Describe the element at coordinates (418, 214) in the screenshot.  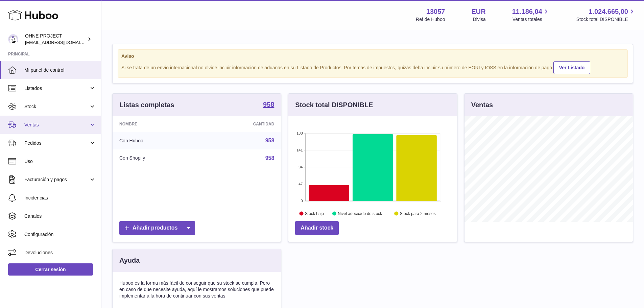
I see `text: Stock para 2 meses` at that location.